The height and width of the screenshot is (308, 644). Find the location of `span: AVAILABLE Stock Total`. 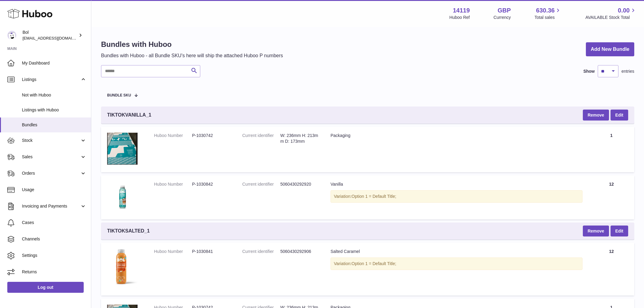

span: AVAILABLE Stock Total is located at coordinates (611, 17).